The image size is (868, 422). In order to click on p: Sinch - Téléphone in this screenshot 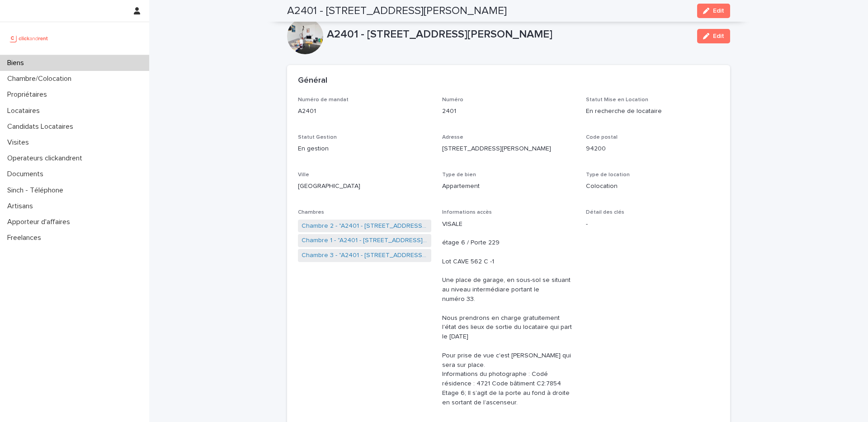, I will do `click(37, 190)`.